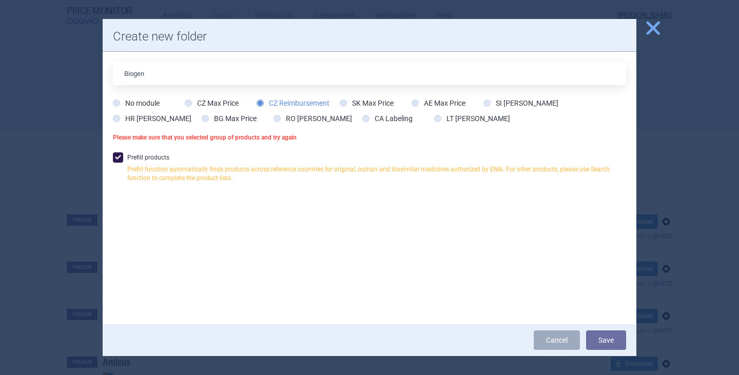 The image size is (739, 375). Describe the element at coordinates (136, 103) in the screenshot. I see `label: No module` at that location.